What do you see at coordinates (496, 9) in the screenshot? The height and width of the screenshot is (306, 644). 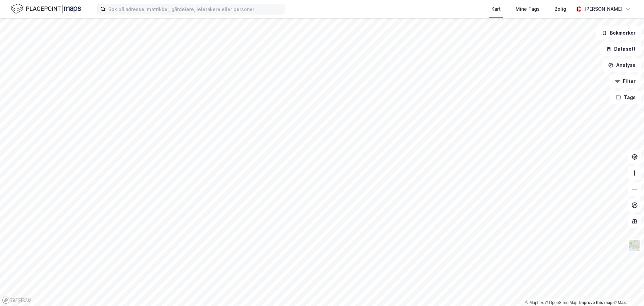 I see `div: Kart` at bounding box center [496, 9].